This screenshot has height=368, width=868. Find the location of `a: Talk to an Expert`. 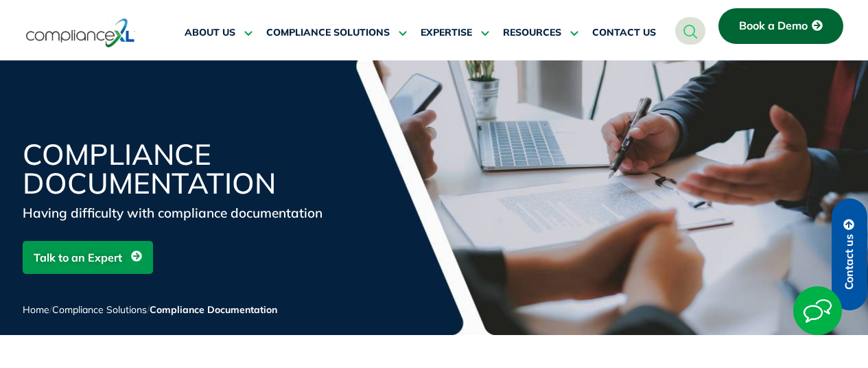

a: Talk to an Expert is located at coordinates (88, 257).